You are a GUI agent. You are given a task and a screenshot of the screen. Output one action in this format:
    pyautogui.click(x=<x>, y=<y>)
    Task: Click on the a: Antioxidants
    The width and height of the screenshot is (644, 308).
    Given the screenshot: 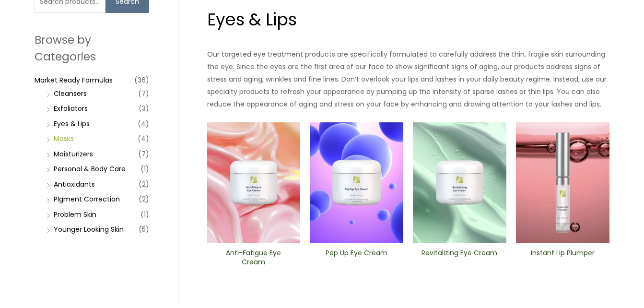 What is the action you would take?
    pyautogui.click(x=74, y=184)
    